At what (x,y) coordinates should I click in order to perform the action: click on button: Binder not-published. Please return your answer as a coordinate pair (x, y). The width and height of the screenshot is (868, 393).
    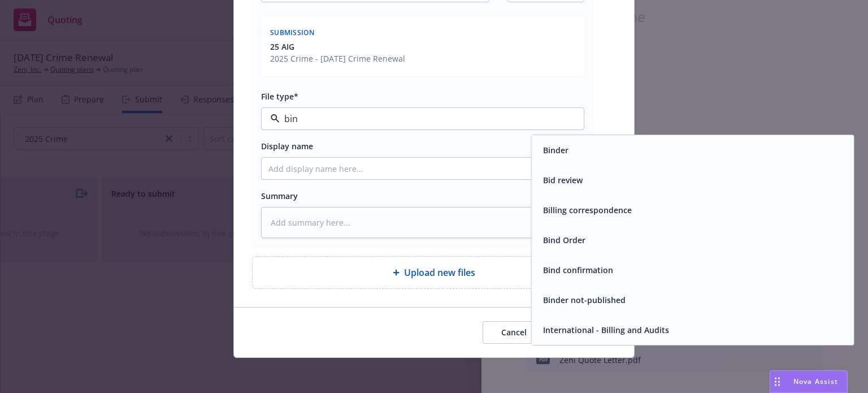
    Looking at the image, I should click on (584, 300).